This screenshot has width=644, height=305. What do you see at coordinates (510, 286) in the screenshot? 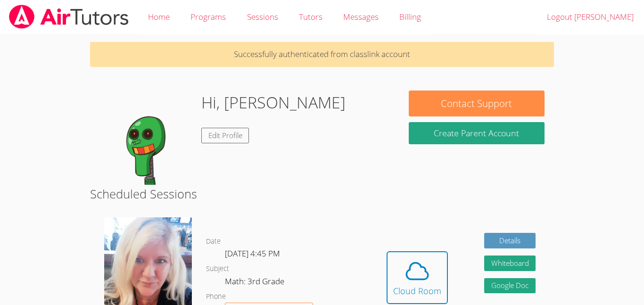
I see `a: Google Doc` at bounding box center [510, 286].